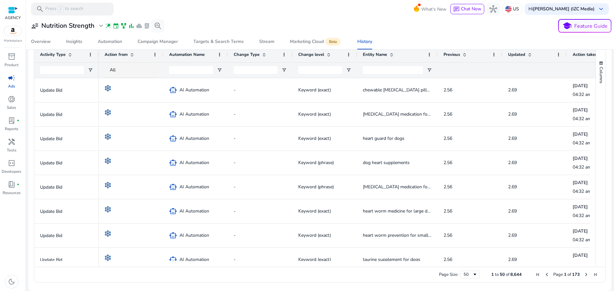 The width and height of the screenshot is (614, 291). I want to click on span: family_history, so click(124, 26).